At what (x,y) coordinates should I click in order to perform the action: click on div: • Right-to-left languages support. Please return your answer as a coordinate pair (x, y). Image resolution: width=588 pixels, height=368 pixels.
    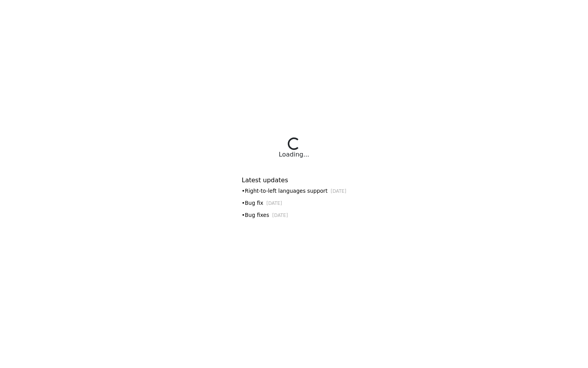
    Looking at the image, I should click on (294, 191).